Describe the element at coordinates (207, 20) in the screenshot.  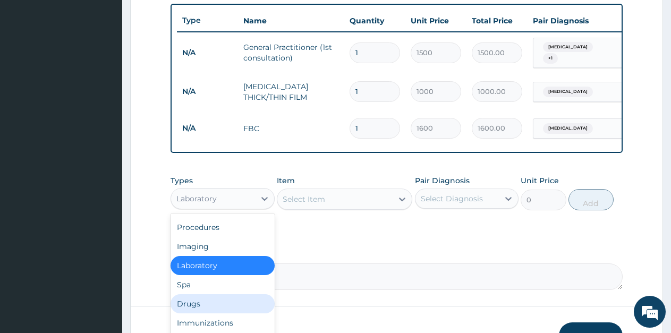
I see `th: Type` at that location.